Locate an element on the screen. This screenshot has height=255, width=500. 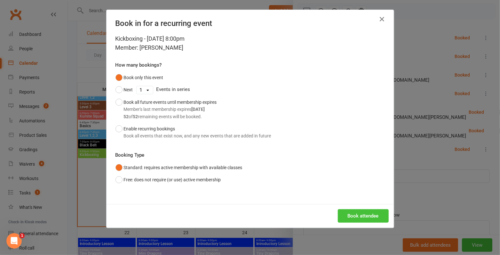
button: Standard: requires active membership with available classes is located at coordinates (179, 167).